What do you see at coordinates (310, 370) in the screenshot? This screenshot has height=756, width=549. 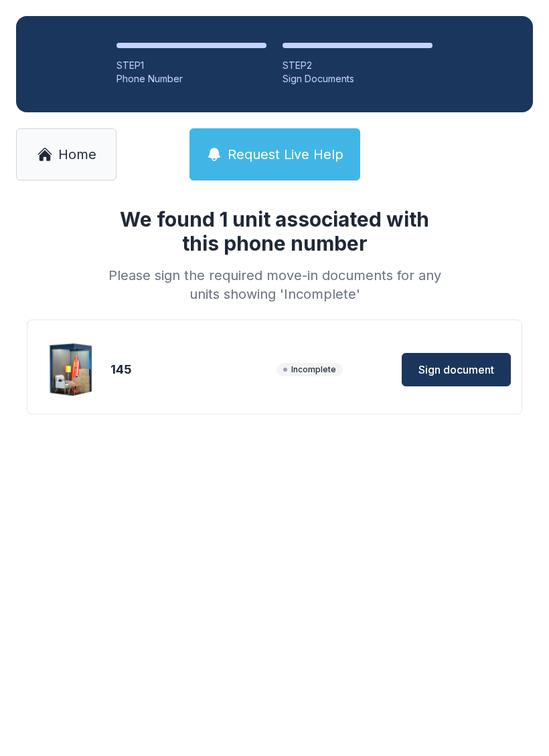 I see `span: Incomplete` at bounding box center [310, 370].